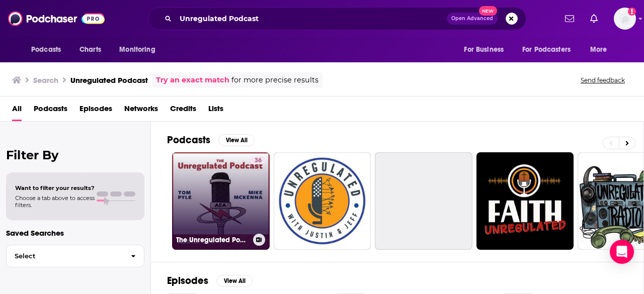 The width and height of the screenshot is (644, 294). I want to click on h3: The Unregulated Podcast, so click(212, 240).